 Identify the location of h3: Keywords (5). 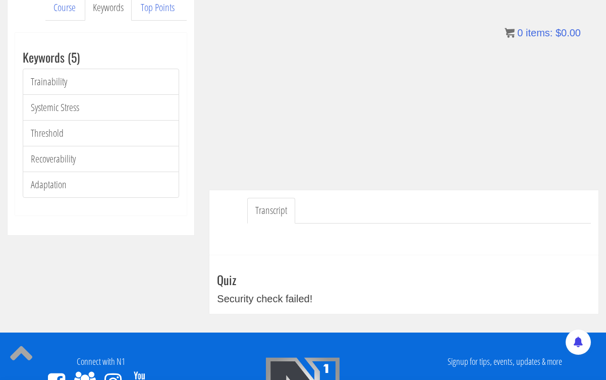
(101, 57).